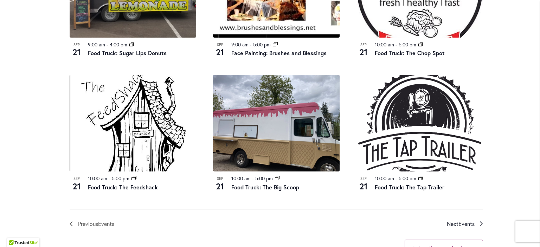  What do you see at coordinates (409, 53) in the screenshot?
I see `a: Food Truck: The Chop Spot` at bounding box center [409, 53].